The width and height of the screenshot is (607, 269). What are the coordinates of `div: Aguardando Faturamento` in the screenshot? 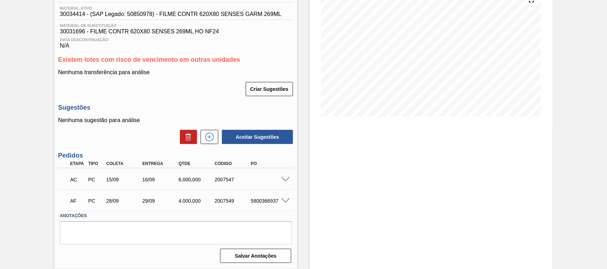 It's located at (78, 201).